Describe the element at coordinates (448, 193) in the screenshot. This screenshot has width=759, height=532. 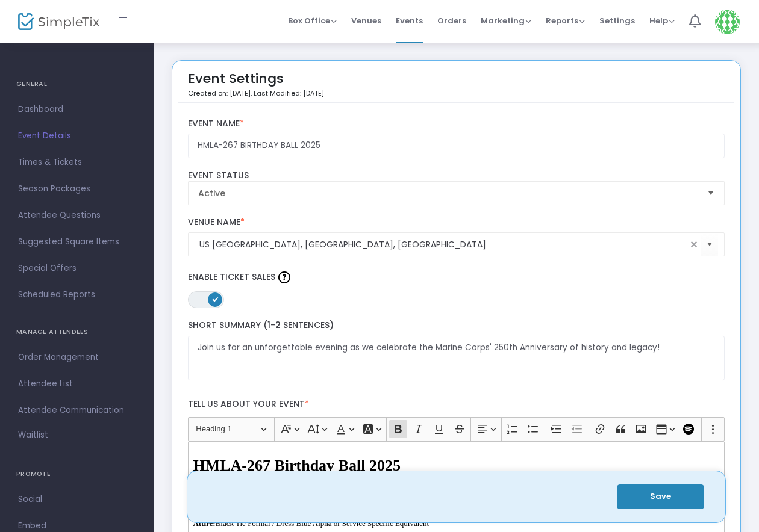
I see `span: Active` at that location.